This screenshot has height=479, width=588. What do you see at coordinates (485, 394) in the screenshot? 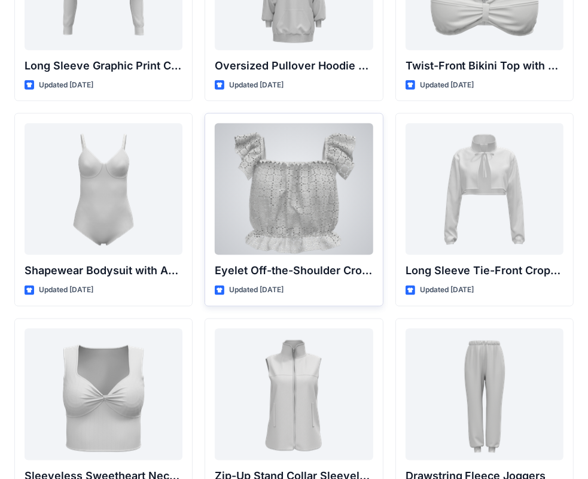
I see `a: Drawstring Fleece Joggers` at bounding box center [485, 394].